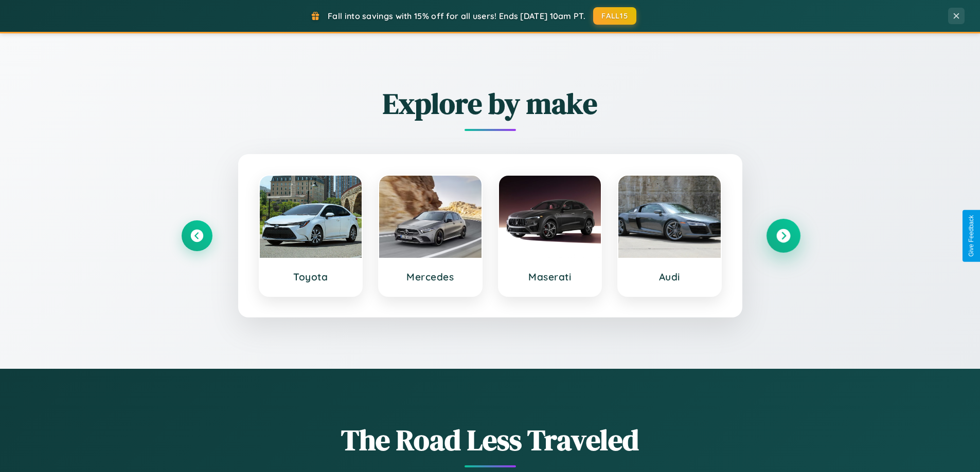  Describe the element at coordinates (971, 236) in the screenshot. I see `div: Give Feedback` at that location.